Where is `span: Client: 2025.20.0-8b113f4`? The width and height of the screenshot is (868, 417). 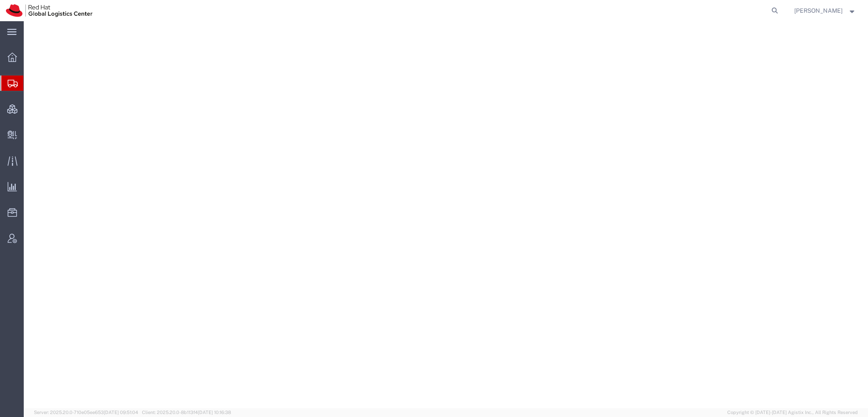
span: Client: 2025.20.0-8b113f4 is located at coordinates (186, 412).